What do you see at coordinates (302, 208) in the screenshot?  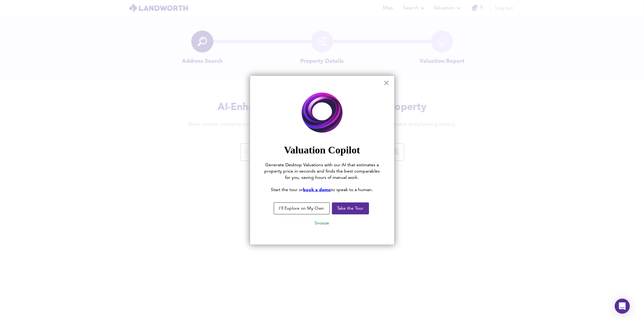 I see `button: I'll Explore on My Own` at bounding box center [302, 208].